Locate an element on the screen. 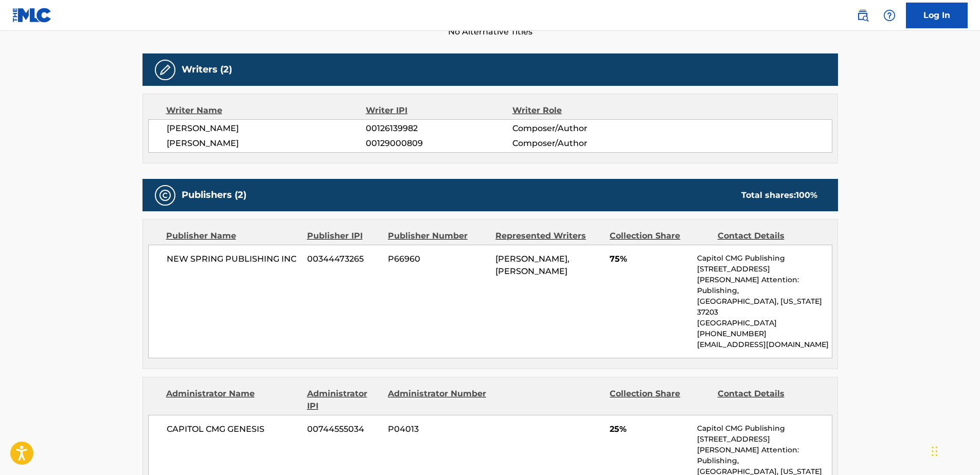 Image resolution: width=980 pixels, height=475 pixels. img: Publishers is located at coordinates (165, 195).